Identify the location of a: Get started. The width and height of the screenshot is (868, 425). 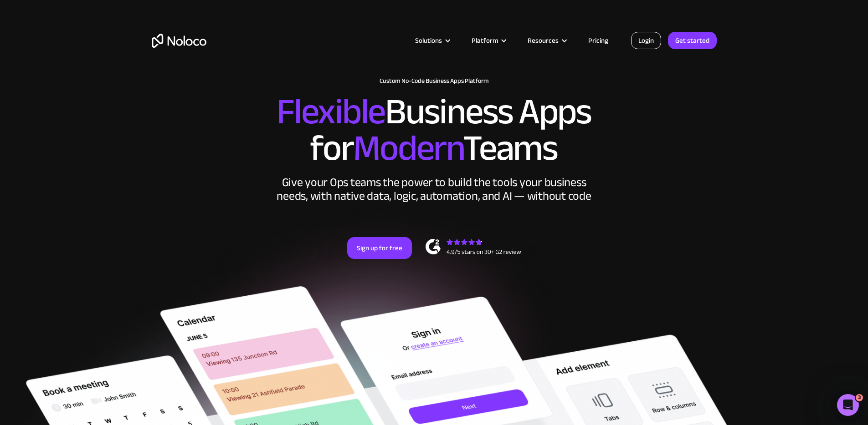
(692, 41).